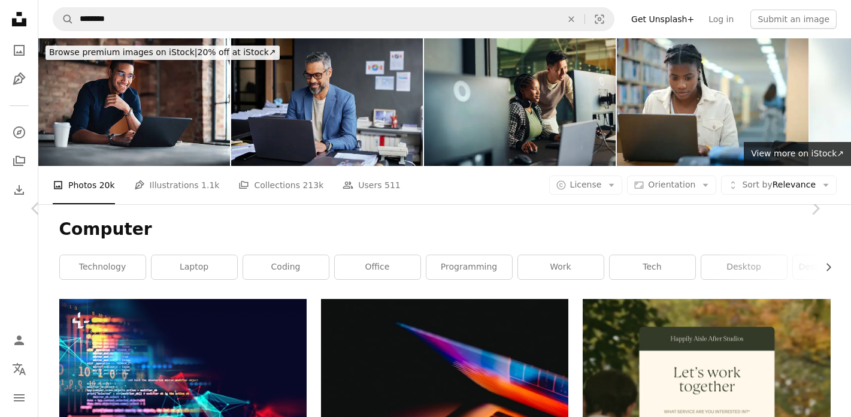 Image resolution: width=851 pixels, height=417 pixels. Describe the element at coordinates (672, 185) in the screenshot. I see `button: Orientation` at that location.